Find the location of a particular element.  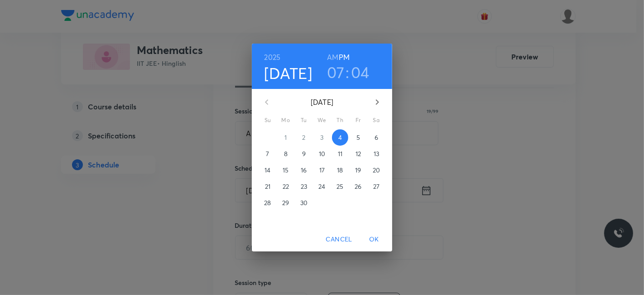

button: 10 is located at coordinates (322, 154).